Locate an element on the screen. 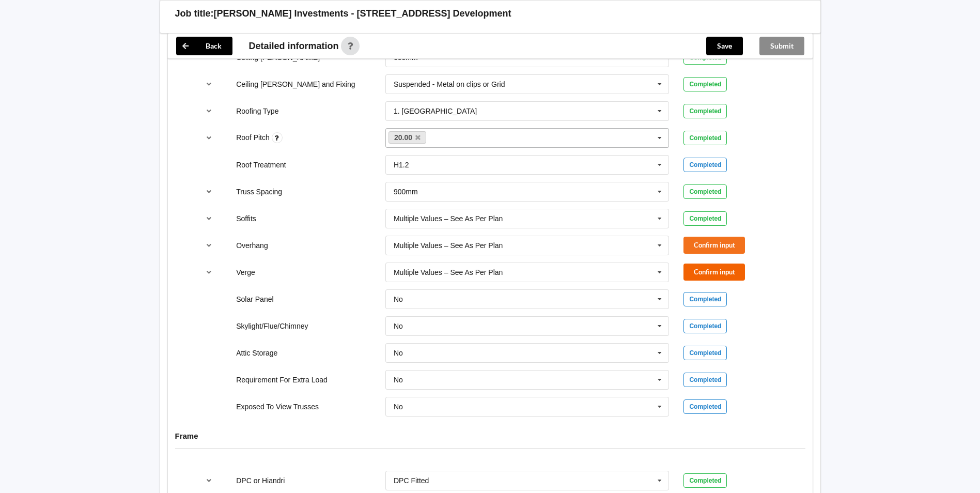 The image size is (980, 493). label: Exposed To View Trusses is located at coordinates (278, 406).